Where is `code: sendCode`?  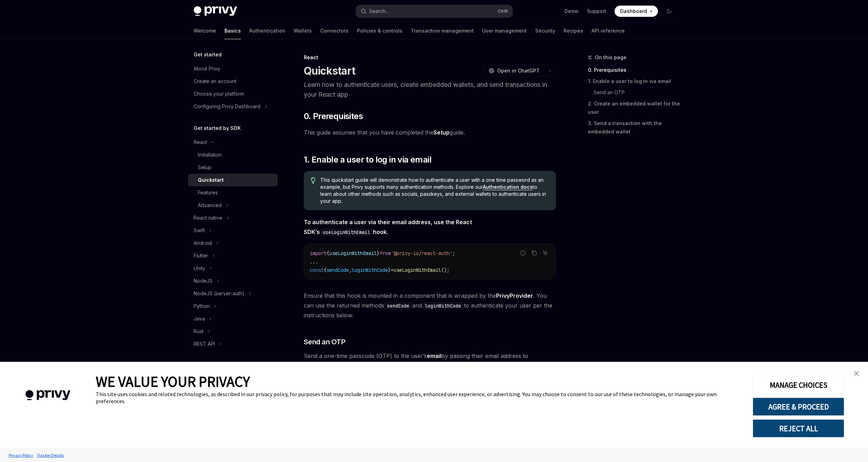 code: sendCode is located at coordinates (398, 306).